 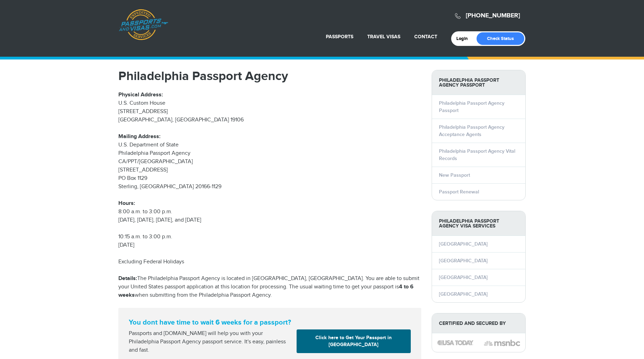 I want to click on h1: Philadelphia Passport Agency, so click(x=270, y=77).